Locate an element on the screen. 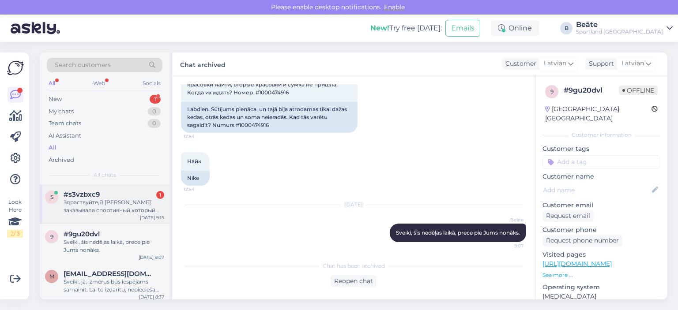 The image size is (678, 310). span: Chat has been archived is located at coordinates (353, 266).